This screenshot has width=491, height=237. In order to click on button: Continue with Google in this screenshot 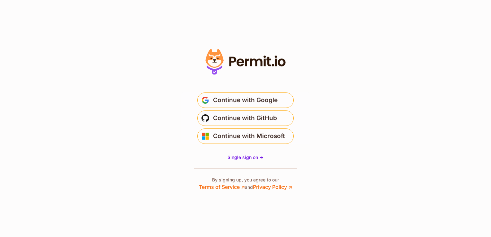, I will do `click(245, 100)`.